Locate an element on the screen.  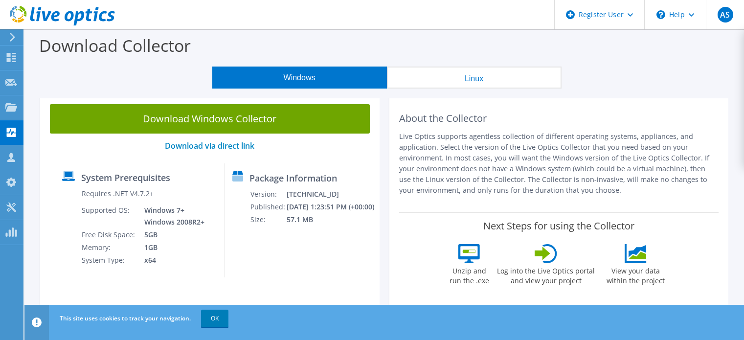
td: 1GB is located at coordinates (172, 247).